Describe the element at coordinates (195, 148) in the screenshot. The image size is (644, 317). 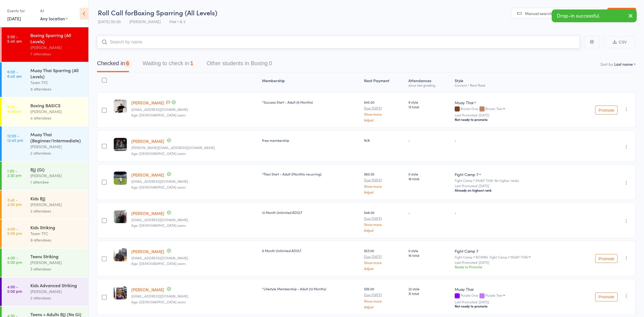
I see `small: Dave@thelimelab.com.au` at that location.